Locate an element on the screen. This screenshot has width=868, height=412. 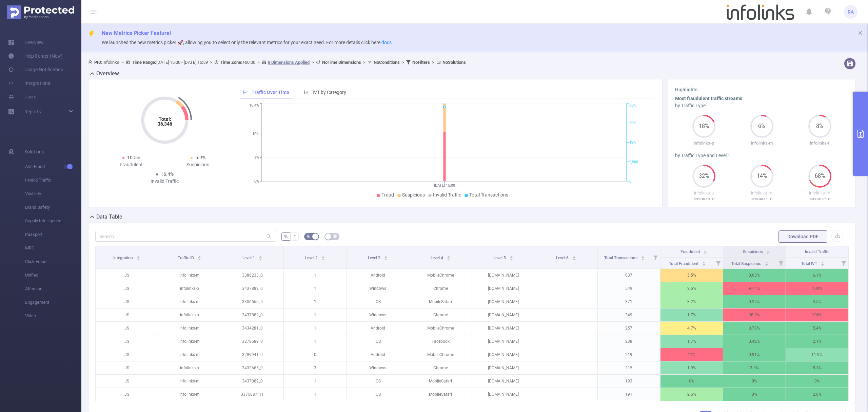
p: 3.3% is located at coordinates (754, 368).